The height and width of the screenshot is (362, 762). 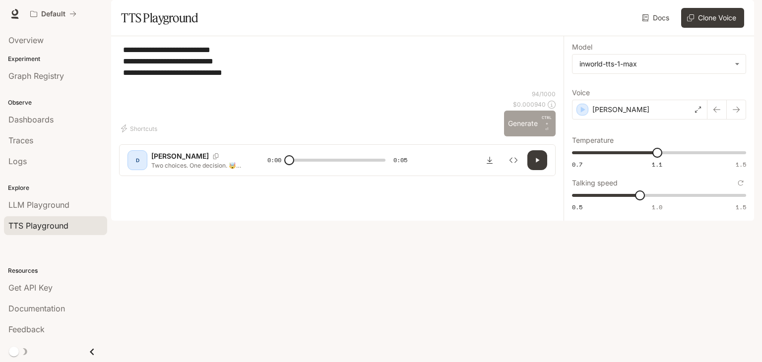 What do you see at coordinates (740, 183) in the screenshot?
I see `button: Reset to default` at bounding box center [740, 183].